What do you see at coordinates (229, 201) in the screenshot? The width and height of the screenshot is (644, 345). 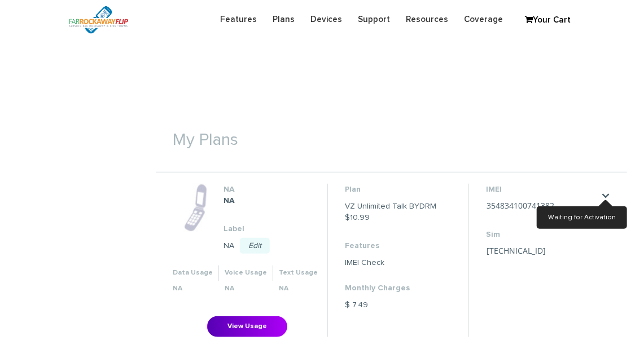 I see `strong: NA` at bounding box center [229, 201].